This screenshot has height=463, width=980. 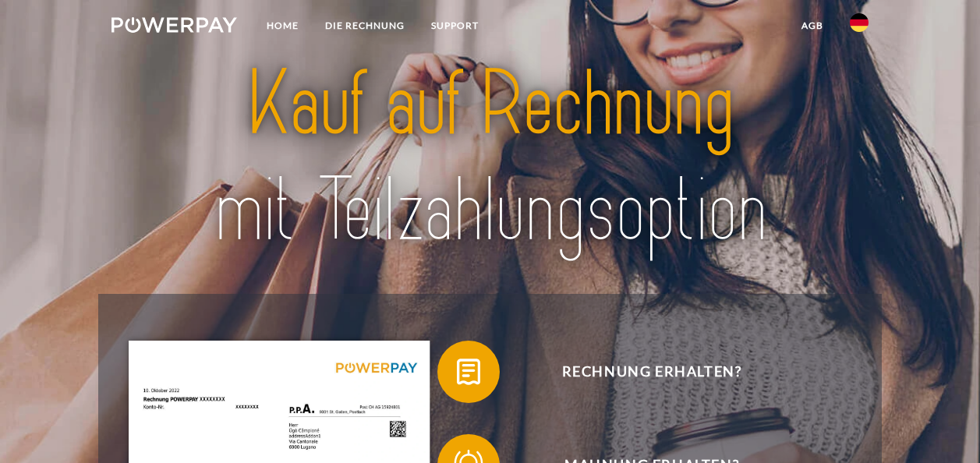 What do you see at coordinates (640, 371) in the screenshot?
I see `a: Rechnung erhalten?` at bounding box center [640, 371].